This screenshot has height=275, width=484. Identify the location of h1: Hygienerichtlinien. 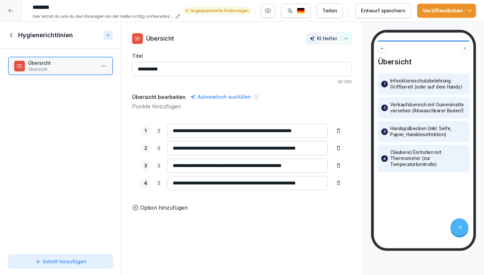
(45, 35).